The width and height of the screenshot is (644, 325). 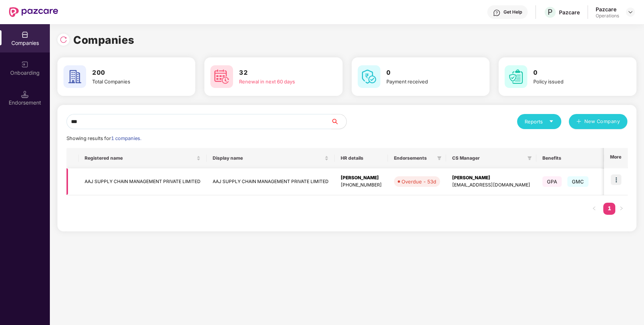 What do you see at coordinates (419, 181) in the screenshot?
I see `div: Overdue - 53d` at bounding box center [419, 181].